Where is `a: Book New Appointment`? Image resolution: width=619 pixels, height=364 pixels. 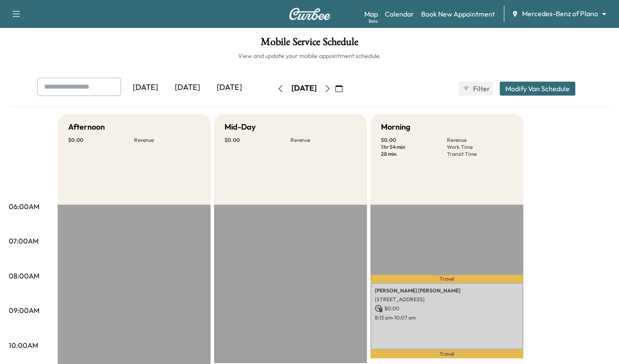 a: Book New Appointment is located at coordinates (458, 14).